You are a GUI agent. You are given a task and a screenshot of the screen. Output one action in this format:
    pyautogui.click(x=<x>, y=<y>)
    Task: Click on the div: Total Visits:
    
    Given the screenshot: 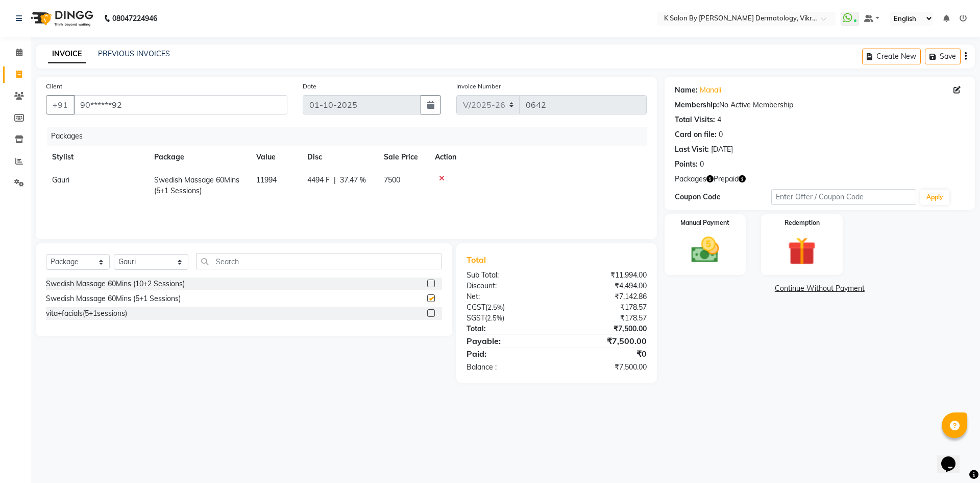 What is the action you would take?
    pyautogui.click(x=695, y=119)
    